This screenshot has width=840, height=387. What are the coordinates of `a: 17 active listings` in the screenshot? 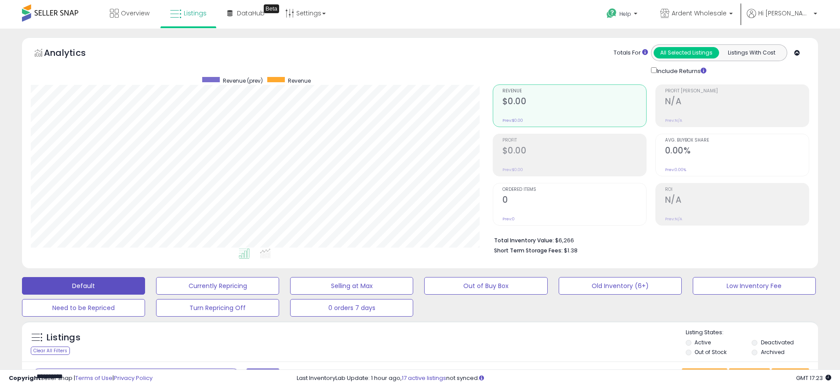 It's located at (424, 377).